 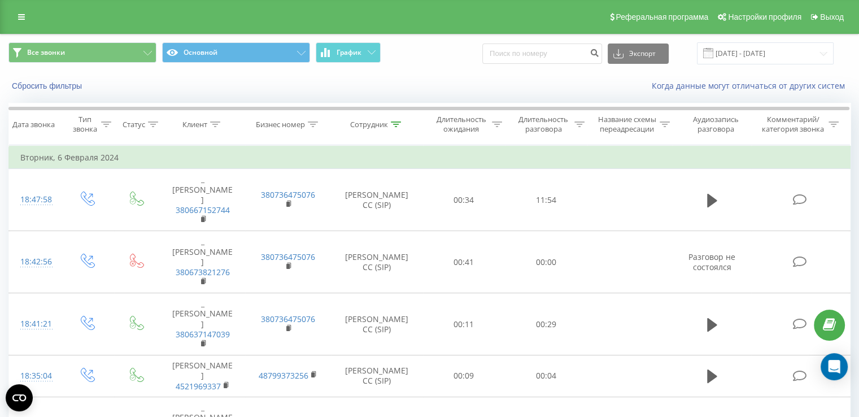 What do you see at coordinates (236, 53) in the screenshot?
I see `button: Основной` at bounding box center [236, 53].